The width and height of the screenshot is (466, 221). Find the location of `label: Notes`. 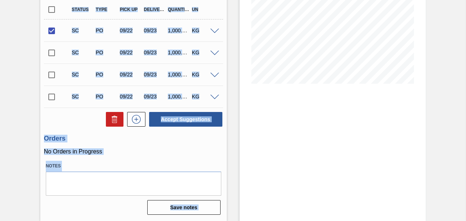

label: Notes is located at coordinates (133, 166).